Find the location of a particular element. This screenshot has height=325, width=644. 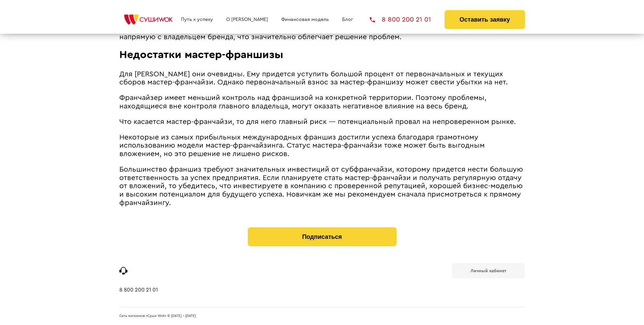

span: Большинство франшиз требуют значительных инвестиций от субфранчайзи, которому придется нести боль... is located at coordinates (321, 186).